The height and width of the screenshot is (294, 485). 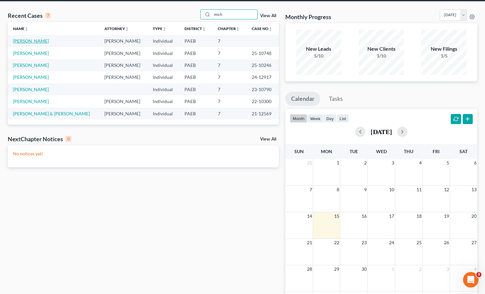 I want to click on button: day, so click(x=330, y=118).